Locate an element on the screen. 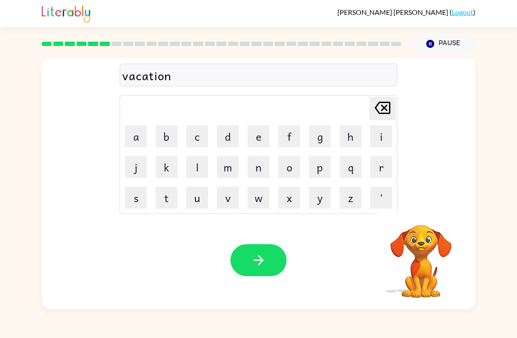  button: y is located at coordinates (320, 198).